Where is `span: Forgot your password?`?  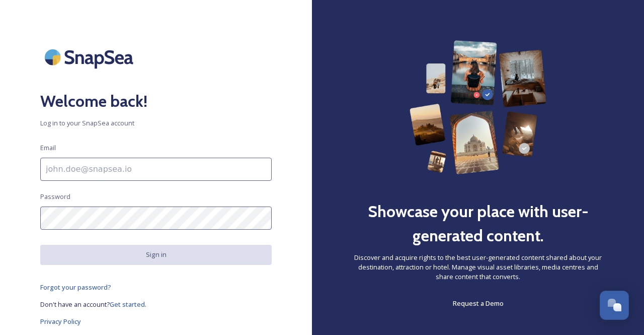 span: Forgot your password? is located at coordinates (75, 287).